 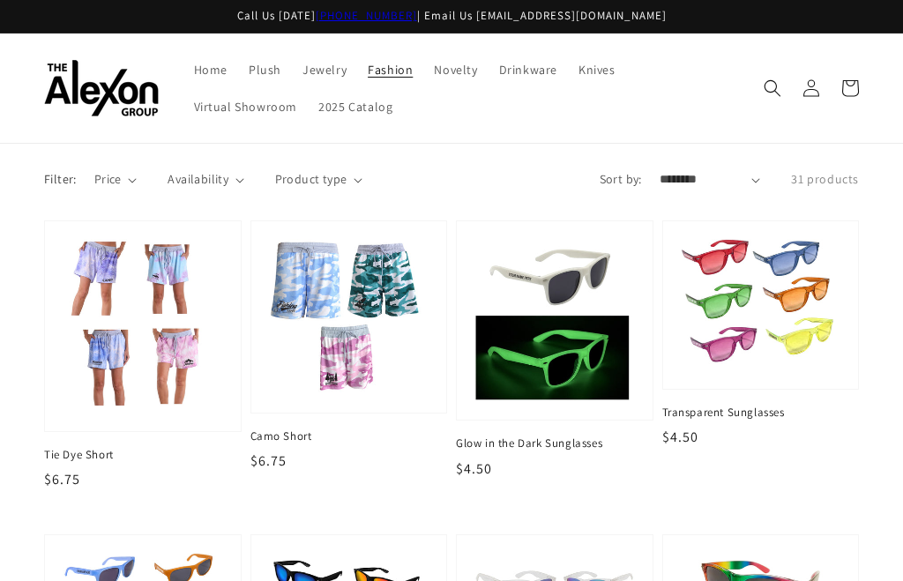 I want to click on summary: Search, so click(x=772, y=88).